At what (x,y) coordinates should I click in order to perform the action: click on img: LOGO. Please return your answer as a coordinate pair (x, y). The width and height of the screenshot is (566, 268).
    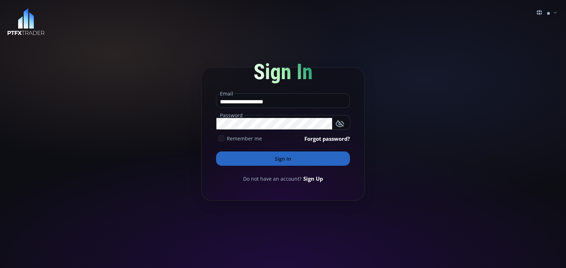
    Looking at the image, I should click on (26, 22).